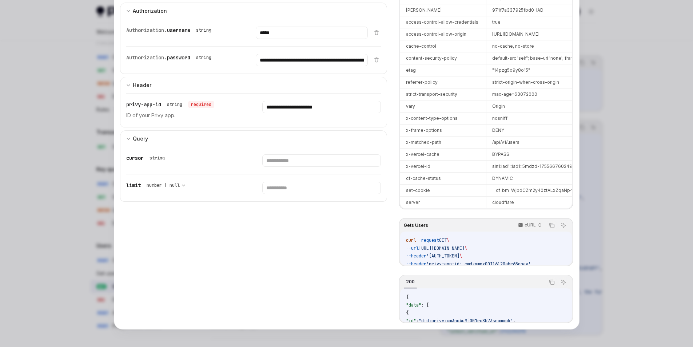 The image size is (693, 347). Describe the element at coordinates (410, 106) in the screenshot. I see `div: vary` at that location.